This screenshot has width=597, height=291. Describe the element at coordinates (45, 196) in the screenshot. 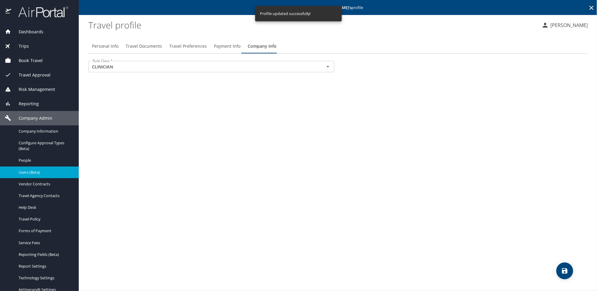

I see `span: Travel Agency Contacts` at that location.